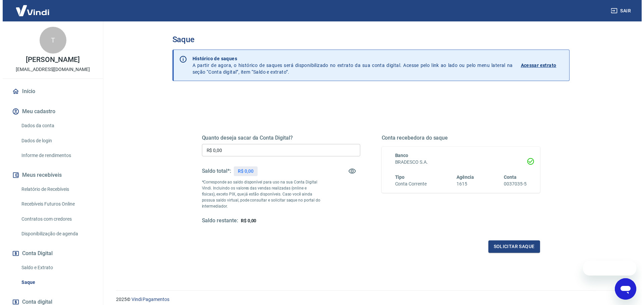  Describe the element at coordinates (619, 11) in the screenshot. I see `button: Sair` at that location.